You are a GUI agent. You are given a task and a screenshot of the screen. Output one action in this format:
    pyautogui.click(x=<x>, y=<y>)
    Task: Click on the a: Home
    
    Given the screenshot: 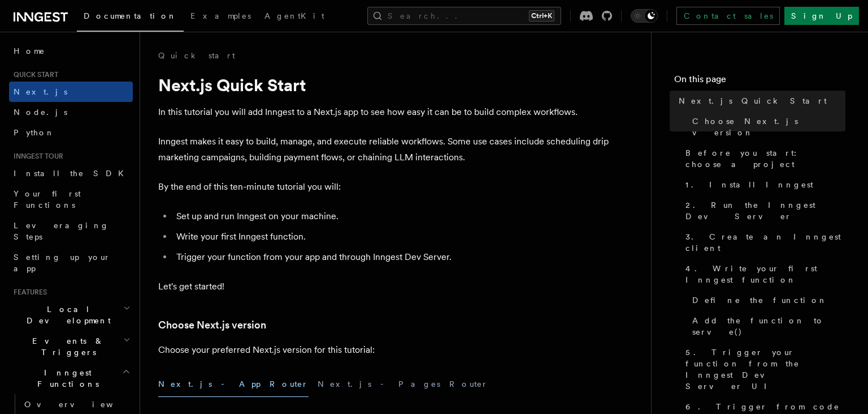 What is the action you would take?
    pyautogui.click(x=71, y=51)
    